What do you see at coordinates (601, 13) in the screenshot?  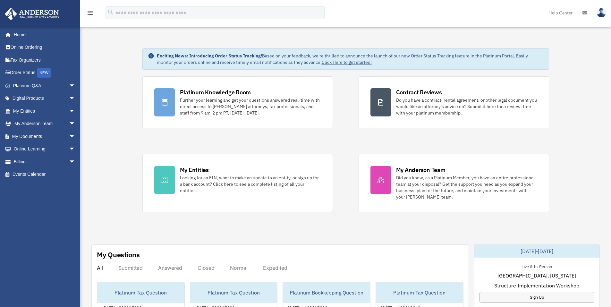 I see `img: User Pic` at bounding box center [601, 13].